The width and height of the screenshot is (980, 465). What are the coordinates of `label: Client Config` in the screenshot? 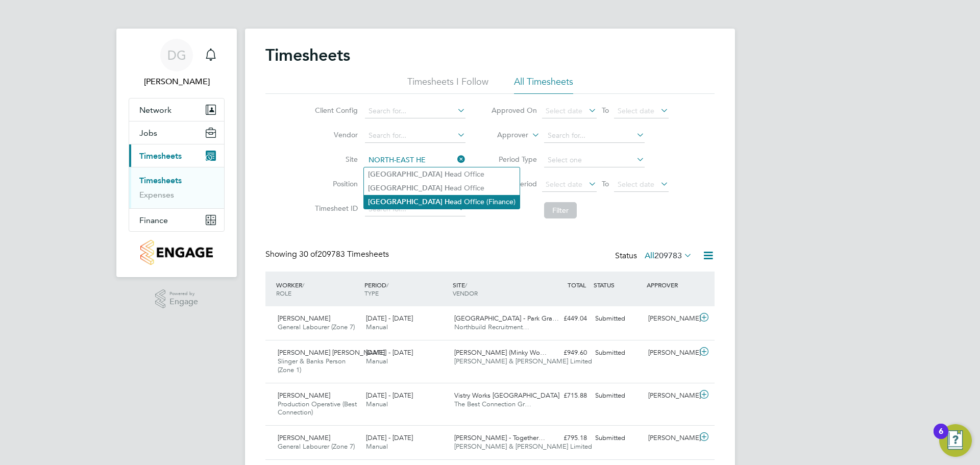 It's located at (335, 110).